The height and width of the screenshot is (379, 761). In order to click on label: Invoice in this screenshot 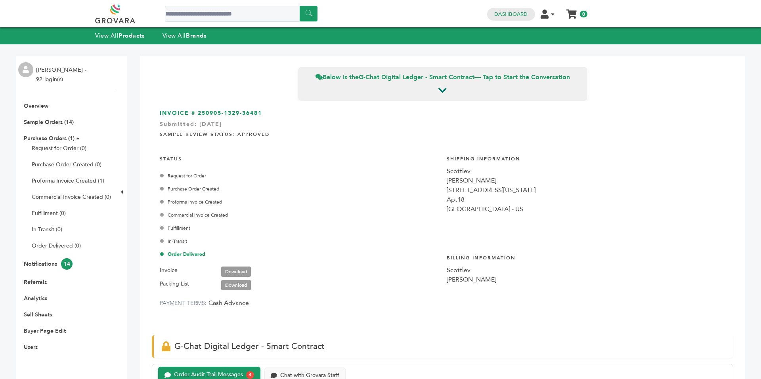, I will do `click(168, 271)`.